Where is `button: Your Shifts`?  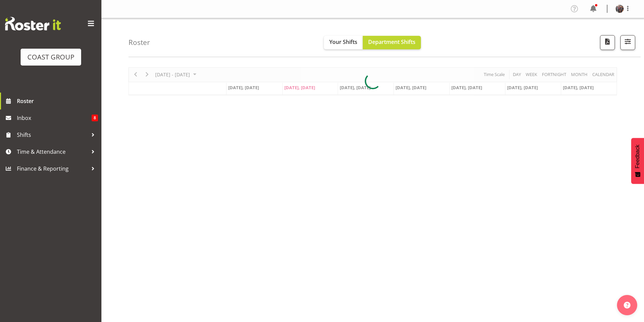
button: Your Shifts is located at coordinates (343, 43).